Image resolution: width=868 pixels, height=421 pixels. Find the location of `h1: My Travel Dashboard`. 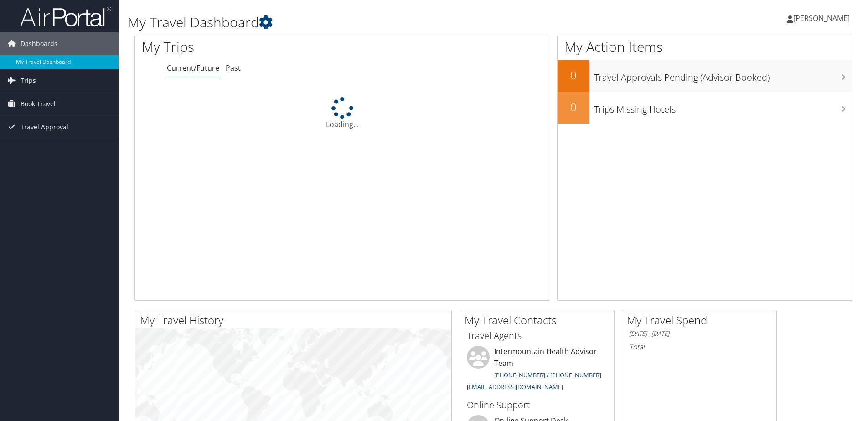

h1: My Travel Dashboard is located at coordinates (371, 22).